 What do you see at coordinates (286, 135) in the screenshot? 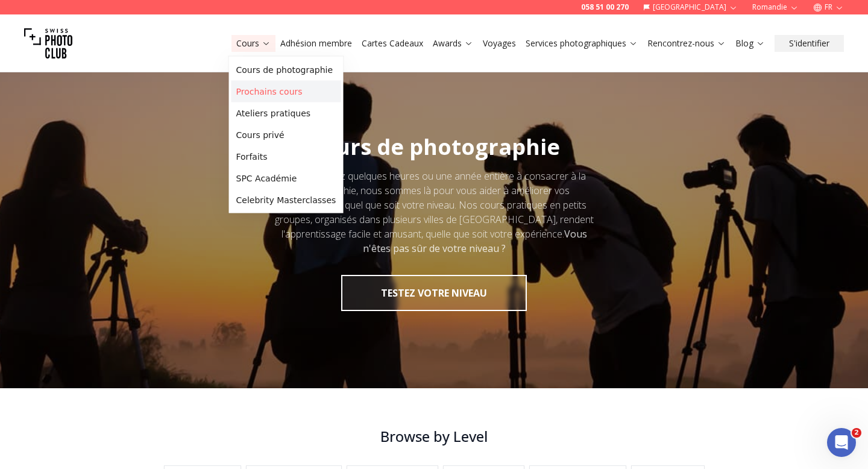
I see `a: Cours privé` at bounding box center [286, 135].